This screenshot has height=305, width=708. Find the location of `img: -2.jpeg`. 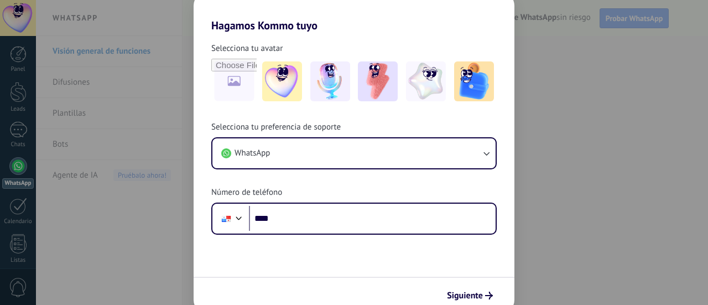

img: -2.jpeg is located at coordinates (330, 81).